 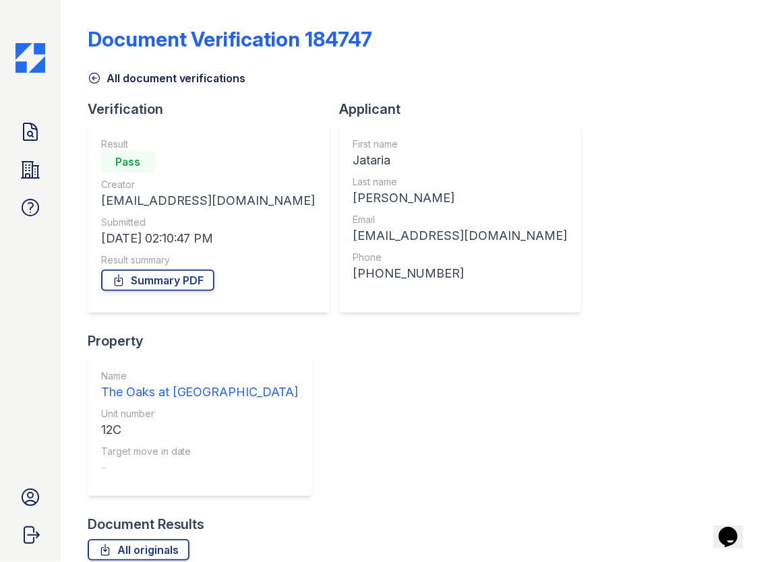 What do you see at coordinates (460, 160) in the screenshot?
I see `div: Jataria` at bounding box center [460, 160].